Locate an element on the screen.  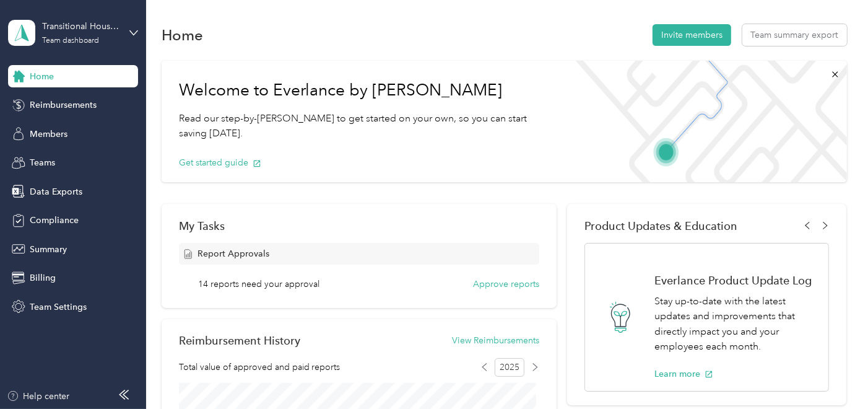
span: Billing is located at coordinates (42, 278).